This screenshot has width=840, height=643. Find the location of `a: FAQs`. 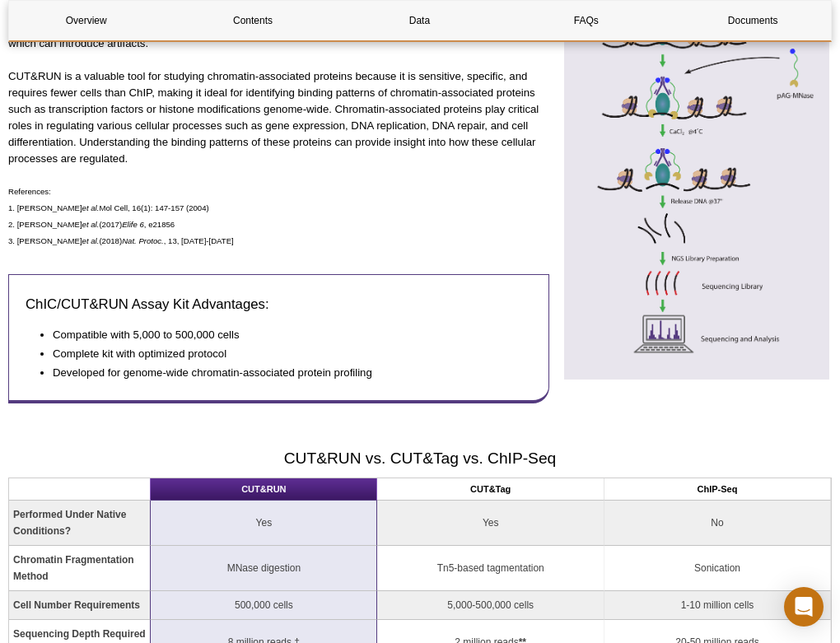

a: FAQs is located at coordinates (585, 21).